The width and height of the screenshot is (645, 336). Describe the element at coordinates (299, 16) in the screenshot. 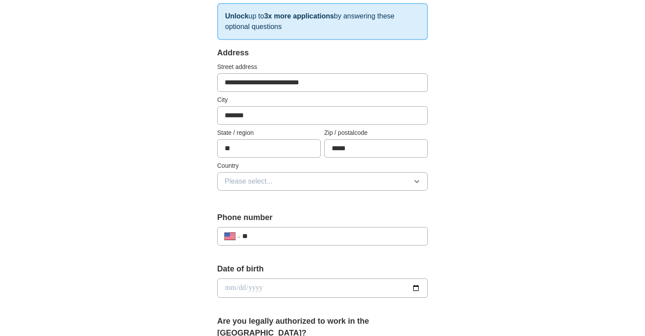

I see `strong: 3x more applications` at that location.